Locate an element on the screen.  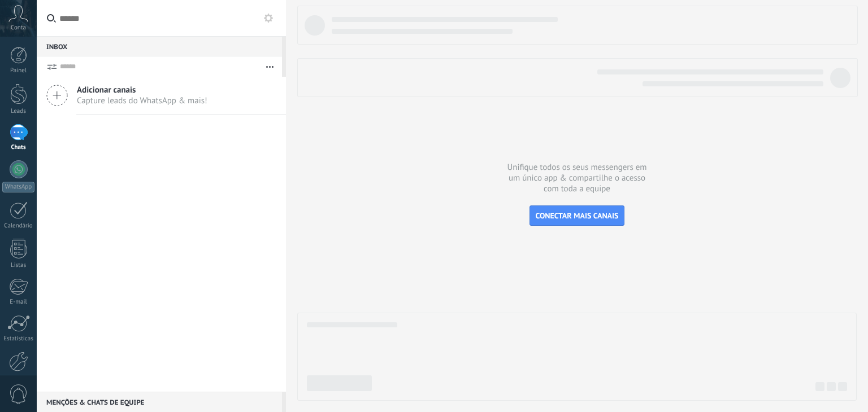
div: Listas is located at coordinates (19, 265).